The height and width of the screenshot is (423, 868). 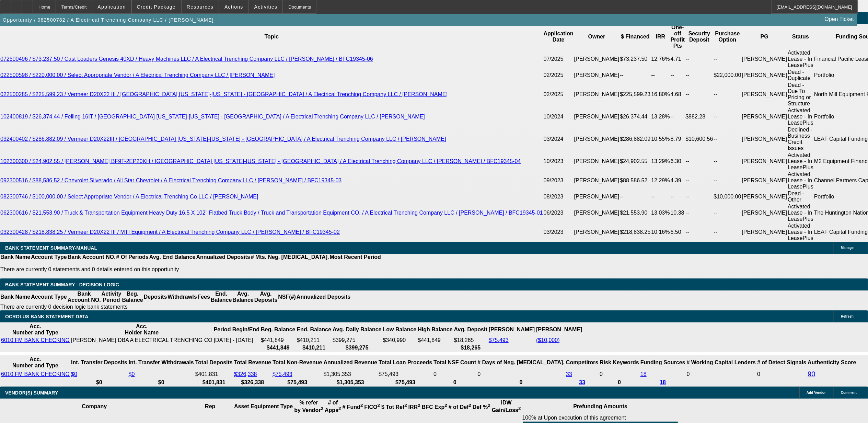 What do you see at coordinates (406, 383) in the screenshot?
I see `th: $75,493` at bounding box center [406, 383].